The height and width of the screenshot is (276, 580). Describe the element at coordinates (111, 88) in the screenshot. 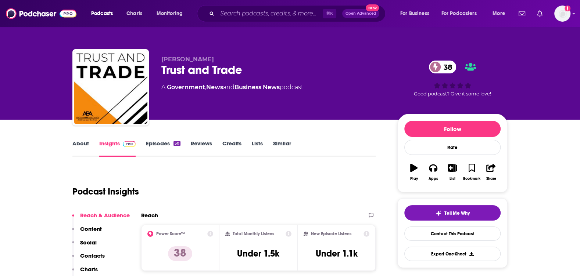

I see `img: Trust and Trade` at that location.